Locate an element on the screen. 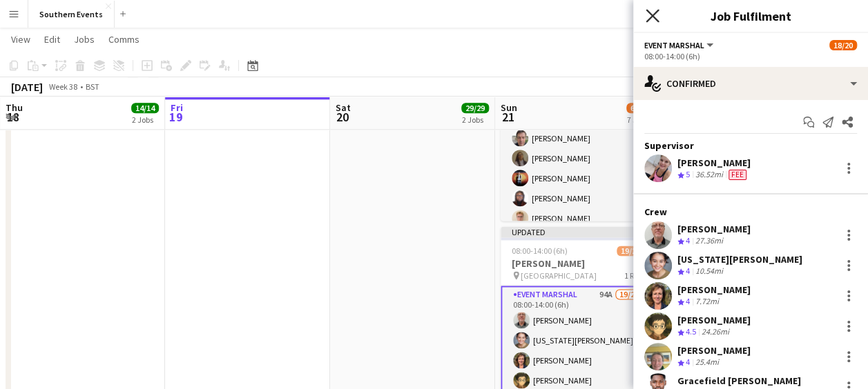 The image size is (868, 389). span: 08:00-14:00 (6h) is located at coordinates (539, 250).